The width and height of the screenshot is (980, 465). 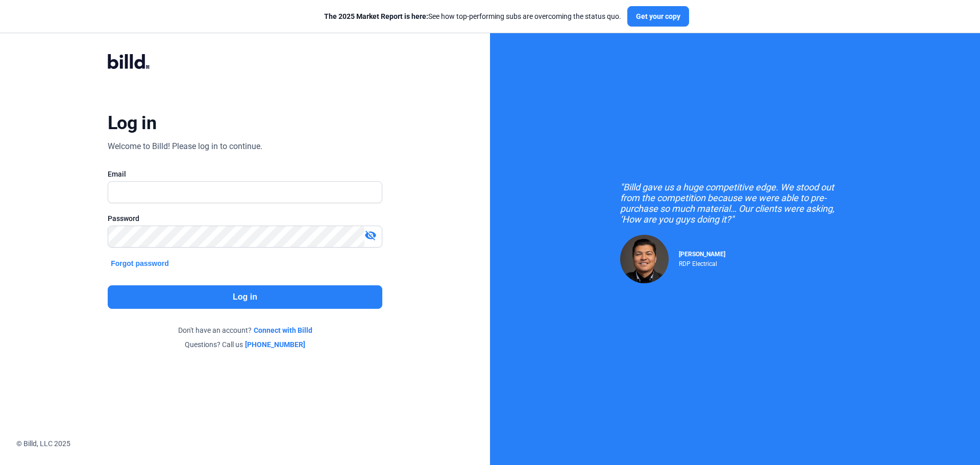 What do you see at coordinates (140, 263) in the screenshot?
I see `button: Forgot password` at bounding box center [140, 263].